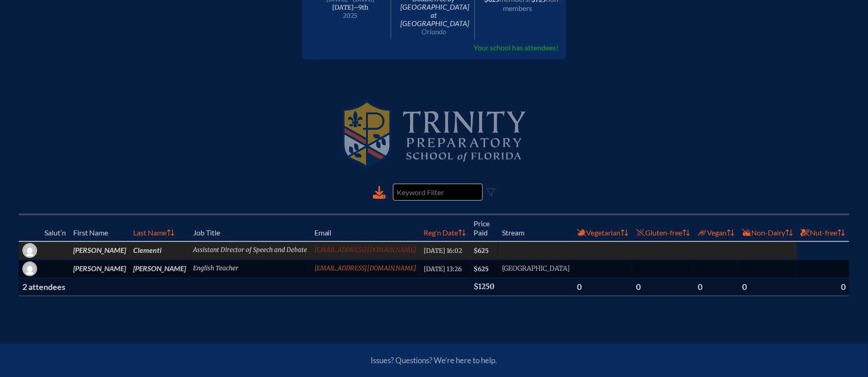 This screenshot has height=377, width=868. What do you see at coordinates (160, 250) in the screenshot?
I see `td: Clementi` at bounding box center [160, 250].